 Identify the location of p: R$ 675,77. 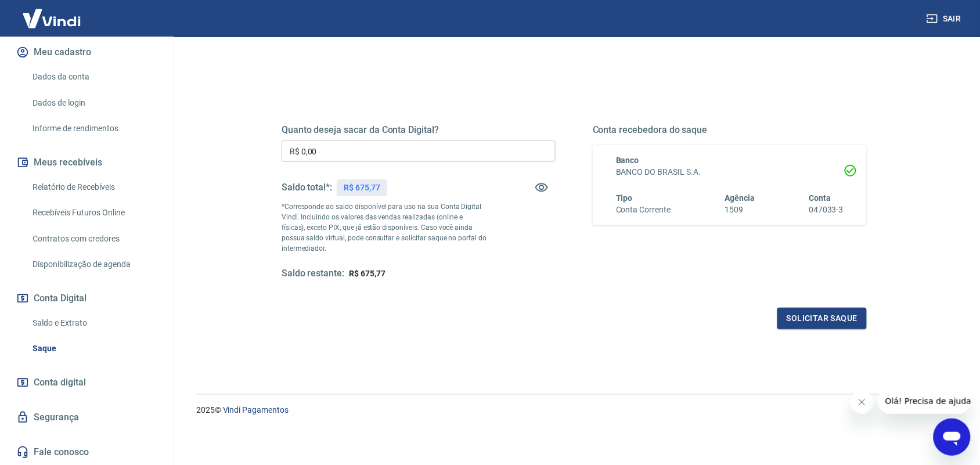
(362, 187).